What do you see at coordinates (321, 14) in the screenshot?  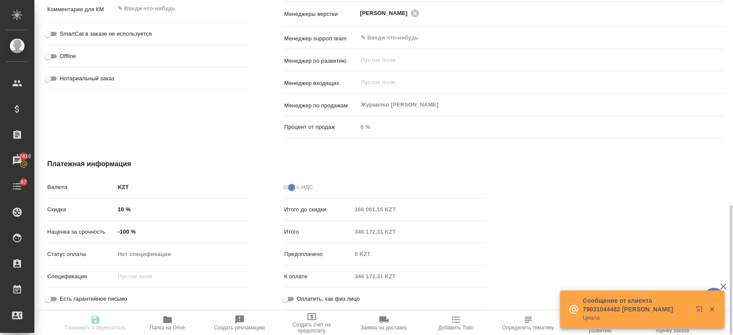 I see `p: Менеджеры верстки` at bounding box center [321, 14].